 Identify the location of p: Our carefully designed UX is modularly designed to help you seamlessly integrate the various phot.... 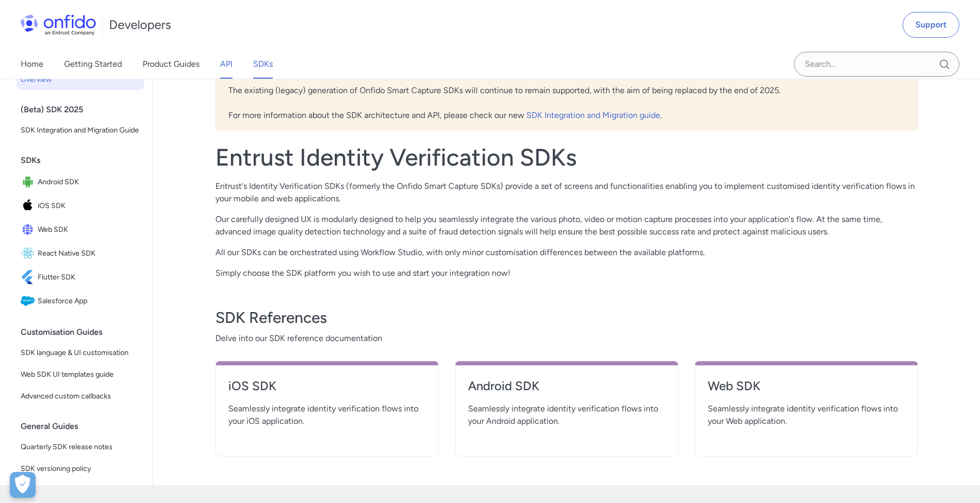
(567, 225).